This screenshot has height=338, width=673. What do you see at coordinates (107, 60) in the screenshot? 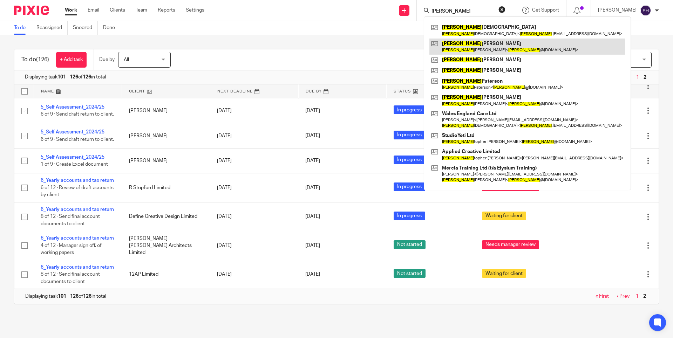
I see `p: Due by` at bounding box center [107, 60].